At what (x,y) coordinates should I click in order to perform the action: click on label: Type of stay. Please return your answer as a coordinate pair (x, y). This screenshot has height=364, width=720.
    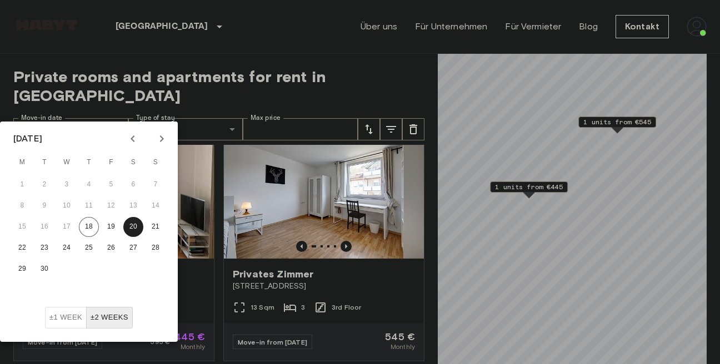
    Looking at the image, I should click on (155, 118).